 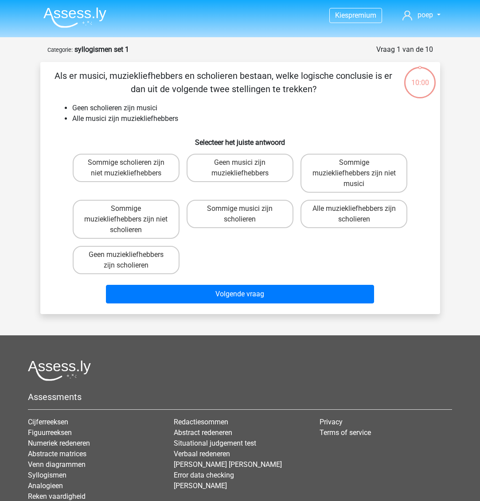 What do you see at coordinates (126, 168) in the screenshot?
I see `label: Sommige scholieren zijn niet muziekliefhebbers` at bounding box center [126, 168].